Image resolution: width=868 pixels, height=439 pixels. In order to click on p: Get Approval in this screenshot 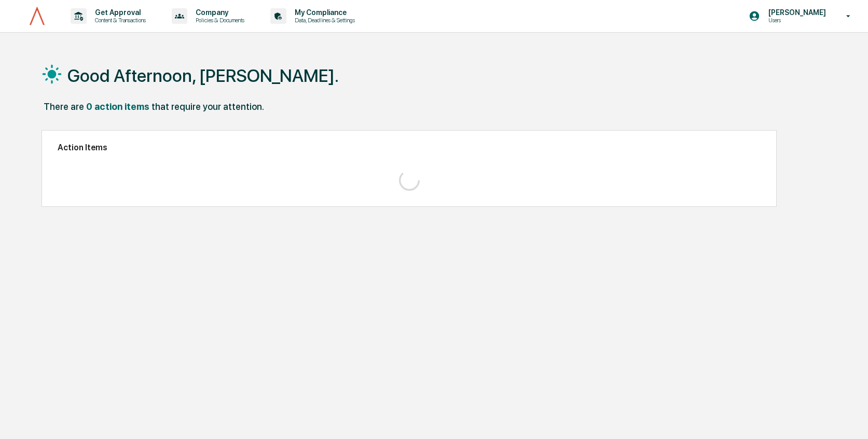, I will do `click(119, 12)`.